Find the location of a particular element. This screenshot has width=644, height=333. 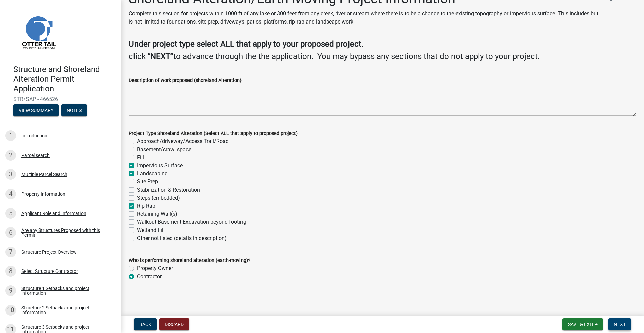

div: 1 is located at coordinates (11, 135).